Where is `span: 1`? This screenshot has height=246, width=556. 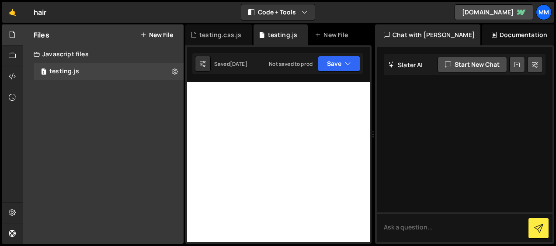
span: 1 is located at coordinates (44, 73).